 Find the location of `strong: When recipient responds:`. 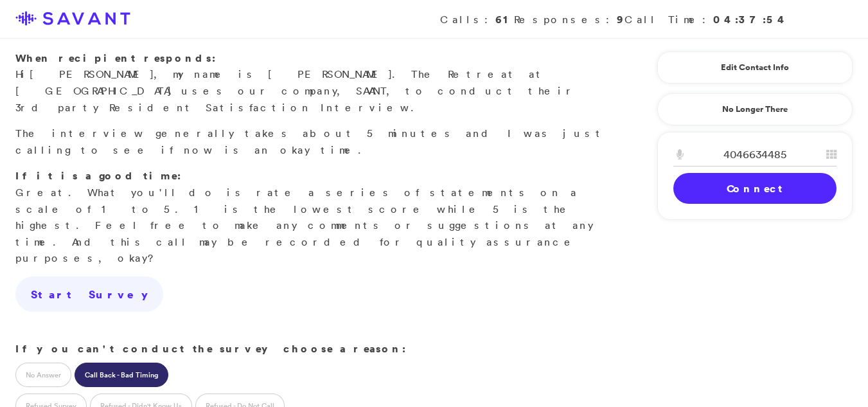

strong: When recipient responds: is located at coordinates (116, 58).